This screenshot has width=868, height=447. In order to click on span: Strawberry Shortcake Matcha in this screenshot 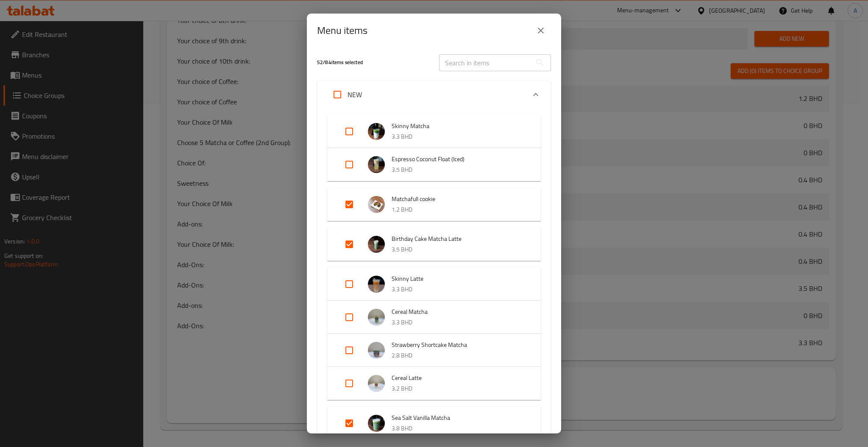, I will do `click(457, 344)`.